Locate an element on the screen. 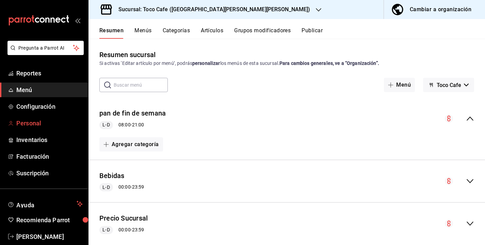 The image size is (485, 245). span: Menú is located at coordinates (49, 90).